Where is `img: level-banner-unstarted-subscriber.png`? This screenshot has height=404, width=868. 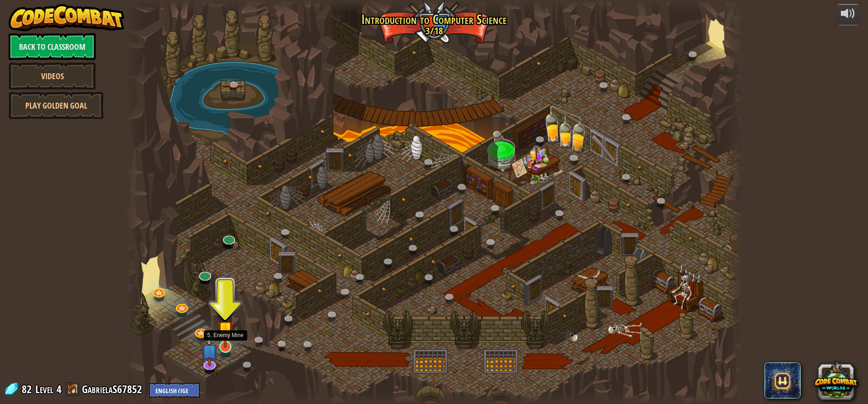 img: level-banner-unstarted-subscriber.png is located at coordinates (210, 351).